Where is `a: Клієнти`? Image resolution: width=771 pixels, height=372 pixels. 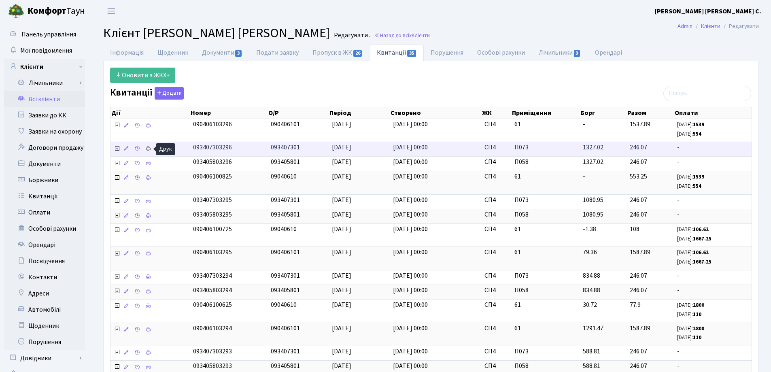 a: Клієнти is located at coordinates (711, 26).